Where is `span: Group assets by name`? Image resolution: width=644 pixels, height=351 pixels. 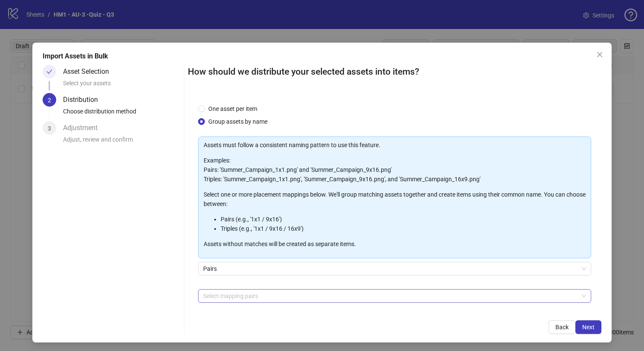 span: Group assets by name is located at coordinates (237, 122).